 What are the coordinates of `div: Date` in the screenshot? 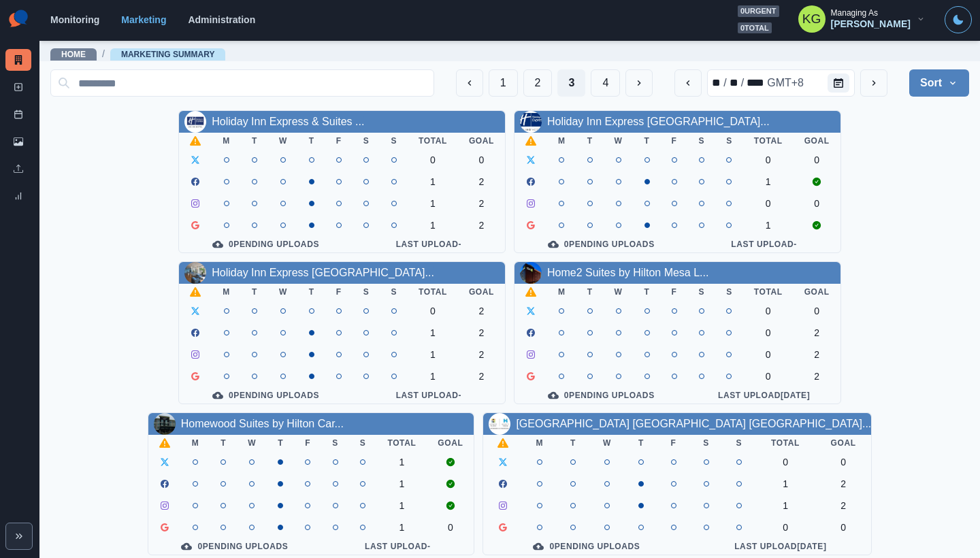 It's located at (757, 83).